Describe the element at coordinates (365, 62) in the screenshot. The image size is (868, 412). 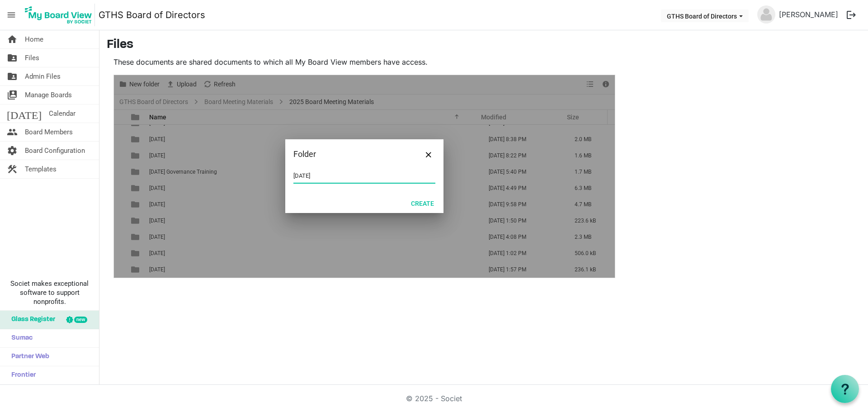
I see `p: These documents are shared documents to which all My Board View members have access.` at that location.